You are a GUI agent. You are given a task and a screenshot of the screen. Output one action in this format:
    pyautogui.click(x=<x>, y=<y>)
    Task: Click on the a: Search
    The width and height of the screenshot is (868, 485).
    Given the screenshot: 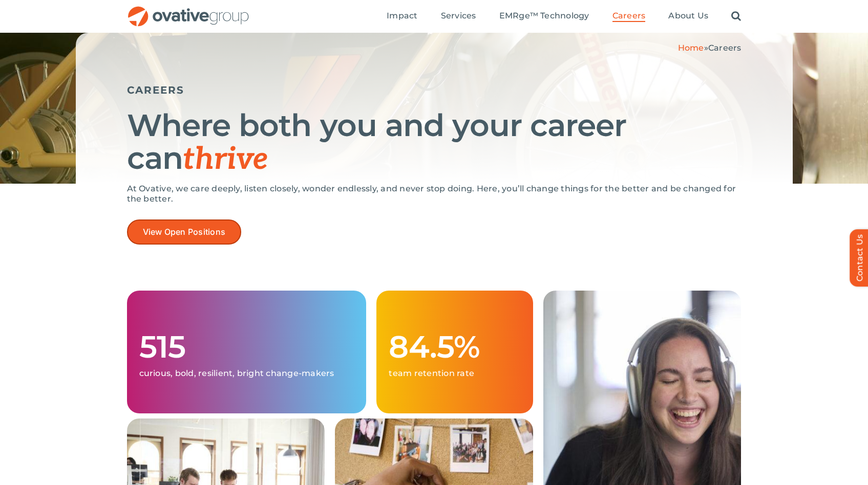 What is the action you would take?
    pyautogui.click(x=736, y=17)
    